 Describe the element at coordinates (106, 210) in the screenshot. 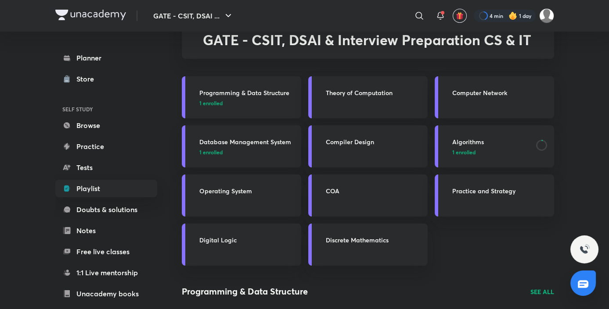

I see `a: Doubts & solutions` at that location.